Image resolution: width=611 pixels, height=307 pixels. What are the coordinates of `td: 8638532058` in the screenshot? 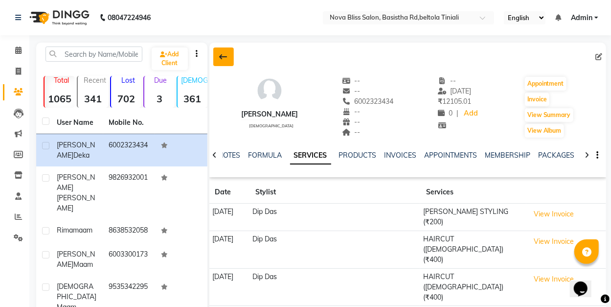 It's located at (129, 231).